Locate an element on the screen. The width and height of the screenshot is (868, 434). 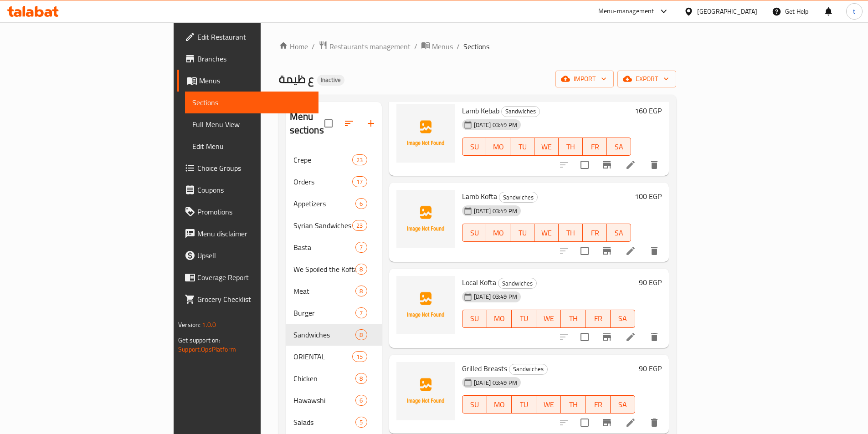
span: Menu disclaimer is located at coordinates (254, 233).